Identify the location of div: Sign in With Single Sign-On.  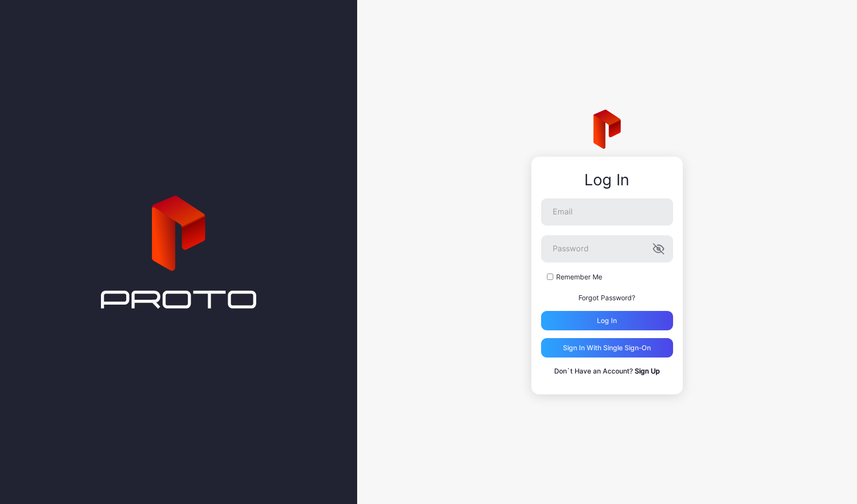
(606, 348).